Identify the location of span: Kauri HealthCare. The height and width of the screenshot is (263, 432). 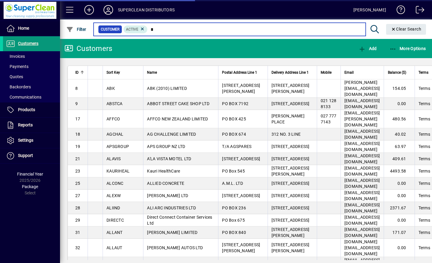
(164, 171).